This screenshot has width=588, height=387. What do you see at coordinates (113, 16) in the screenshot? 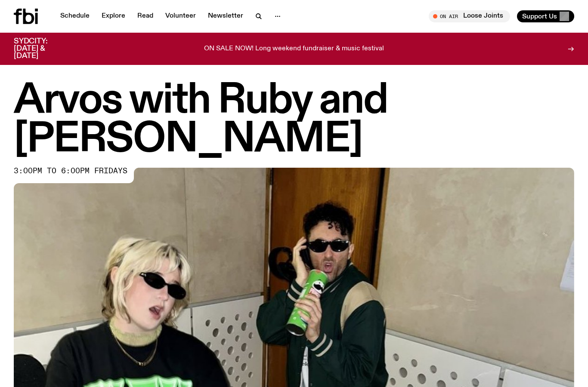
I see `a: Explore` at bounding box center [113, 16].